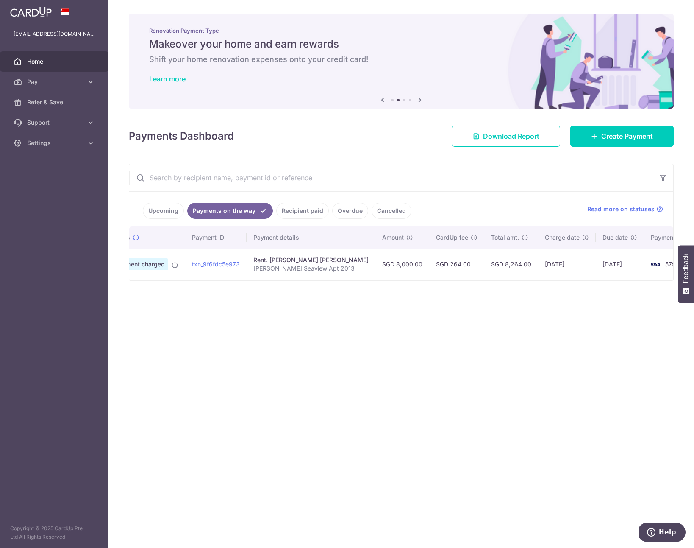  Describe the element at coordinates (402, 264) in the screenshot. I see `td: SGD 8,000.00` at that location.